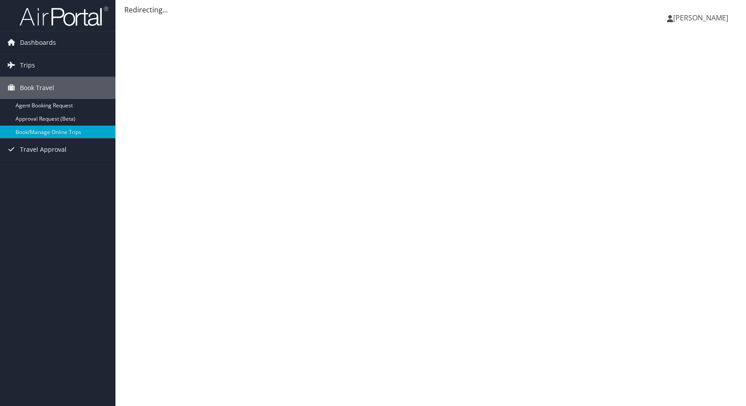  I want to click on span: Book Travel, so click(37, 88).